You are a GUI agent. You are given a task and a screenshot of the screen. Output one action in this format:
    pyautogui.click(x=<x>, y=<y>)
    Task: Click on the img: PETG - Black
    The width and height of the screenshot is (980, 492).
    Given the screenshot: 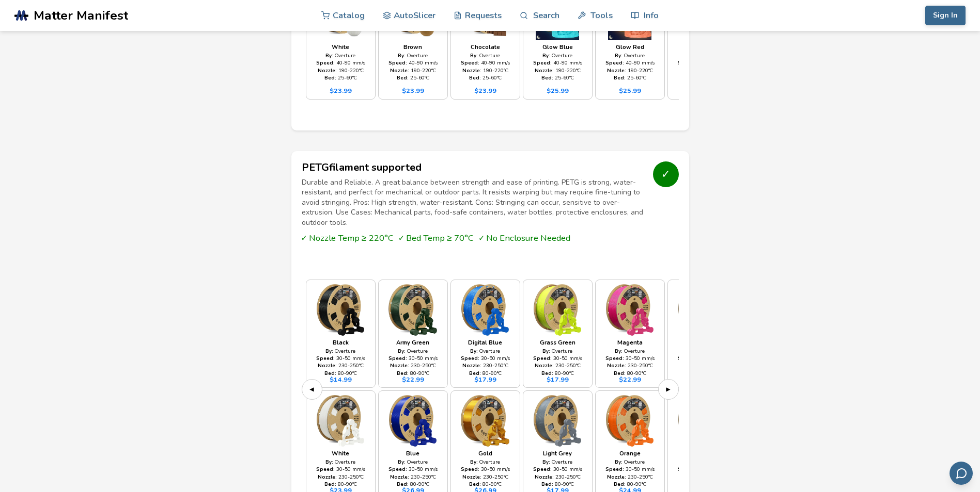 What is the action you would take?
    pyautogui.click(x=340, y=310)
    